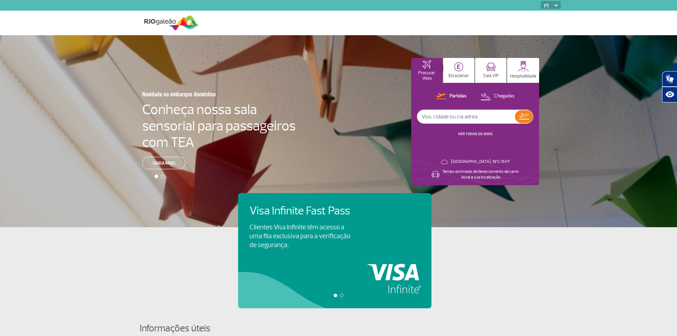 Image resolution: width=677 pixels, height=336 pixels. What do you see at coordinates (459, 70) in the screenshot?
I see `button: Estacionar` at bounding box center [459, 70].